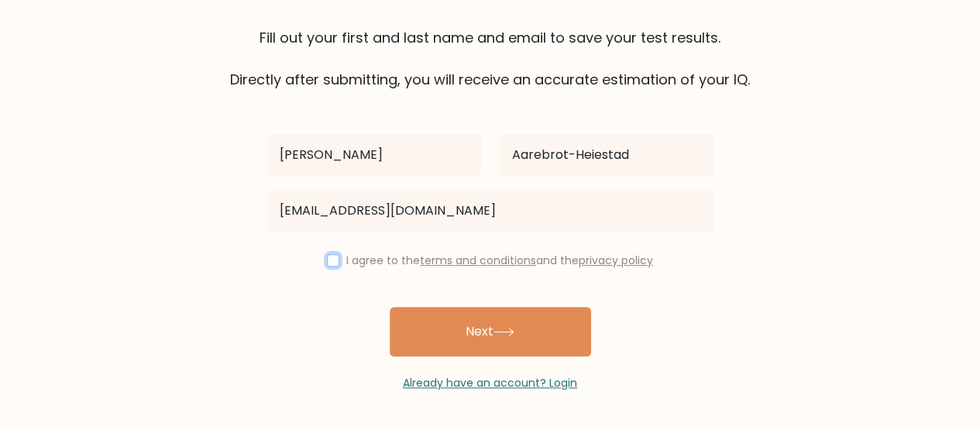 This screenshot has height=427, width=980. Describe the element at coordinates (490, 332) in the screenshot. I see `button: Next` at that location.